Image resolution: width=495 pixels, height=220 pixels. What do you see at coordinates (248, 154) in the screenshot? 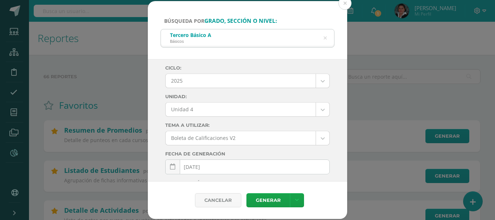
I see `label: Fecha de generación` at bounding box center [248, 154].